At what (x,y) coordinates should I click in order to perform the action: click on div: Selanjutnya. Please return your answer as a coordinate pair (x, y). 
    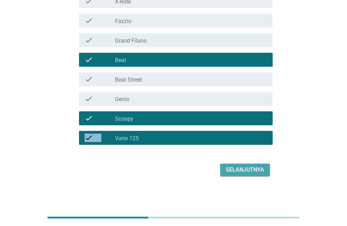
    Looking at the image, I should click on (245, 170).